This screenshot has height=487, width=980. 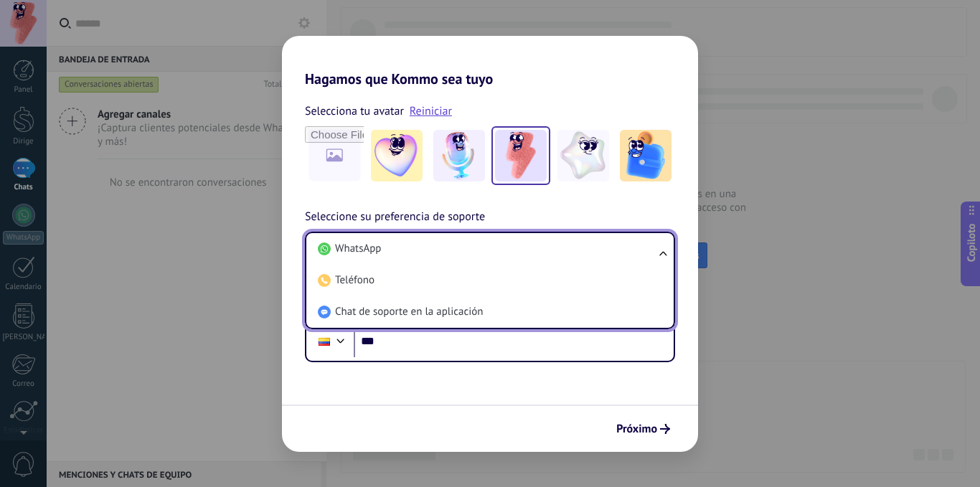 What do you see at coordinates (645, 155) in the screenshot?
I see `img: -5.jpeg` at bounding box center [645, 155].